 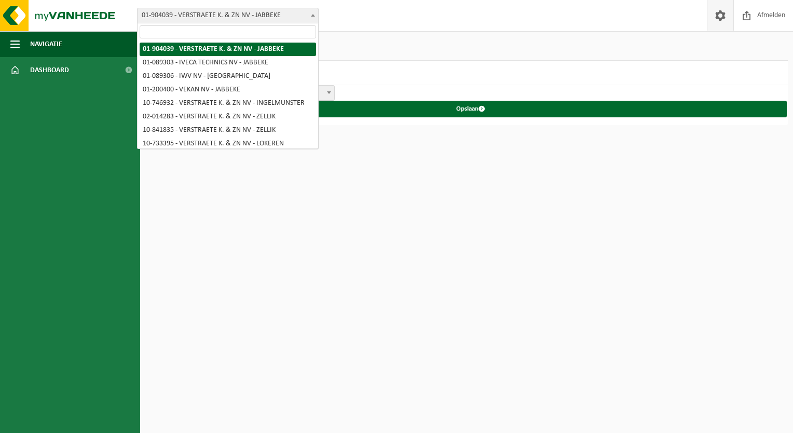 What do you see at coordinates (228, 144) in the screenshot?
I see `li: 10-733395 - VERSTRAETE K. & ZN NV - LOKEREN` at bounding box center [228, 144].